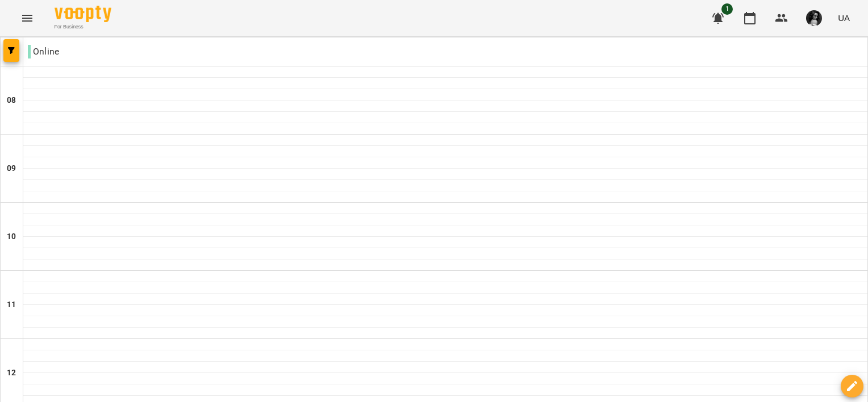  Describe the element at coordinates (11, 305) in the screenshot. I see `h6: 11` at that location.